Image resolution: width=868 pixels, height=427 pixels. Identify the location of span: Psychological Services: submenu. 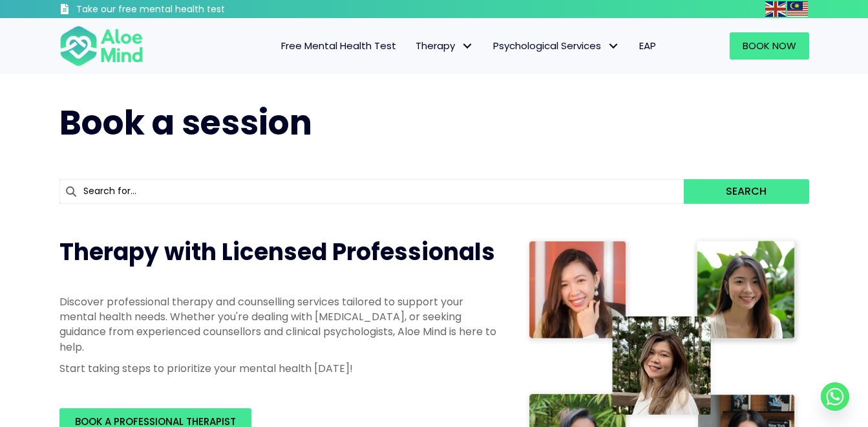
(613, 46).